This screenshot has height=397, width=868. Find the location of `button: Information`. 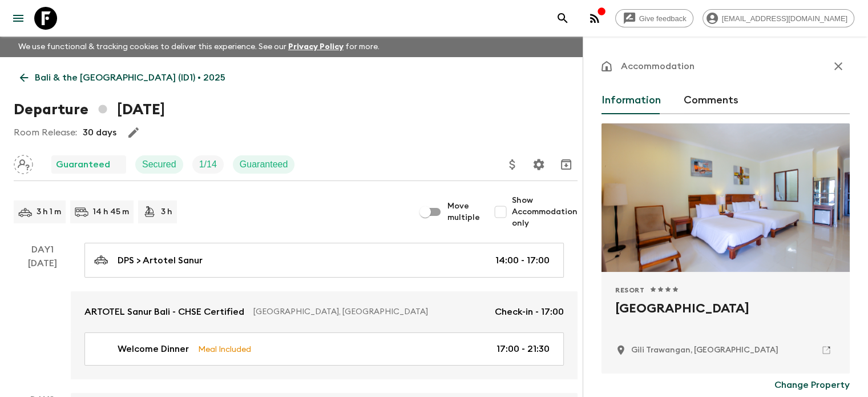

button: Information is located at coordinates (632, 100).